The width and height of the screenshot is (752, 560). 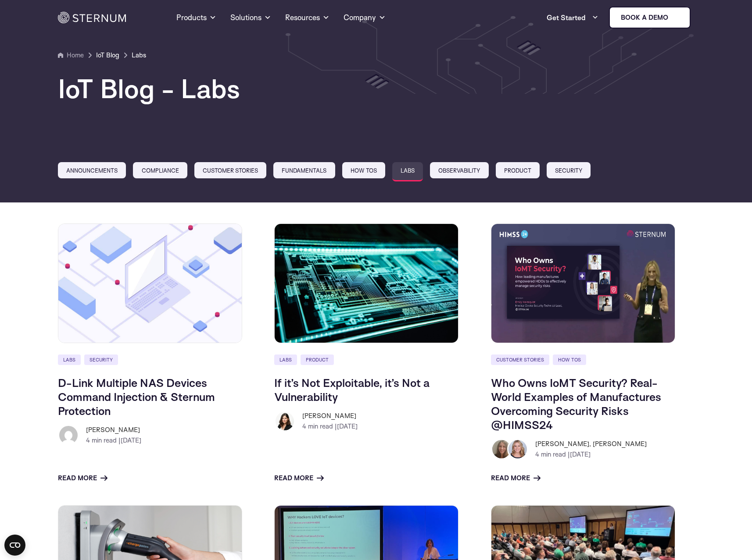 What do you see at coordinates (650, 18) in the screenshot?
I see `a: Book a demo` at bounding box center [650, 18].